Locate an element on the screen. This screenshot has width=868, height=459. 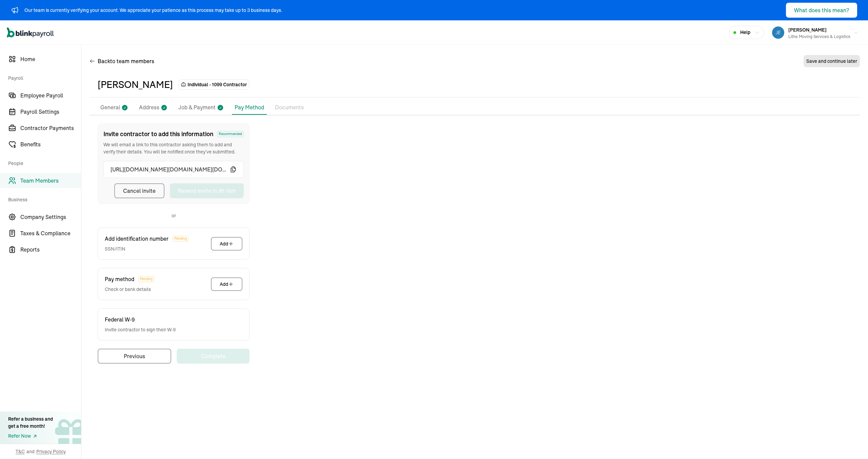
span: Company Settings is located at coordinates (51, 217).